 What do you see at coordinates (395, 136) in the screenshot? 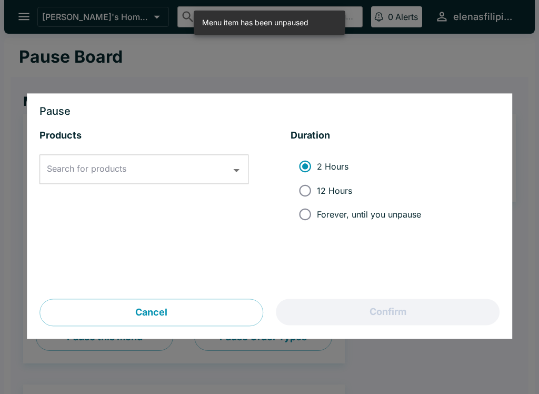
I see `h5: Duration` at bounding box center [395, 136].